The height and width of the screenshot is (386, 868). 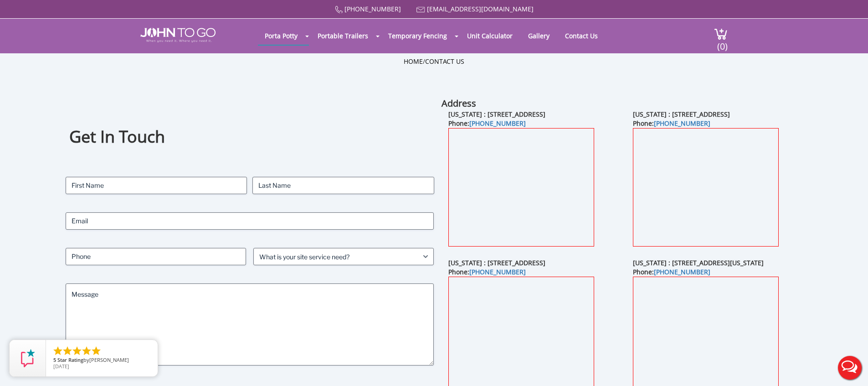 I want to click on a: Porta Potty, so click(x=282, y=35).